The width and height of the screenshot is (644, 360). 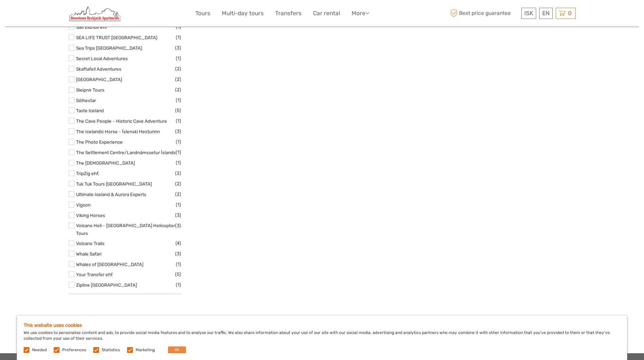 I want to click on label: Needed, so click(x=39, y=350).